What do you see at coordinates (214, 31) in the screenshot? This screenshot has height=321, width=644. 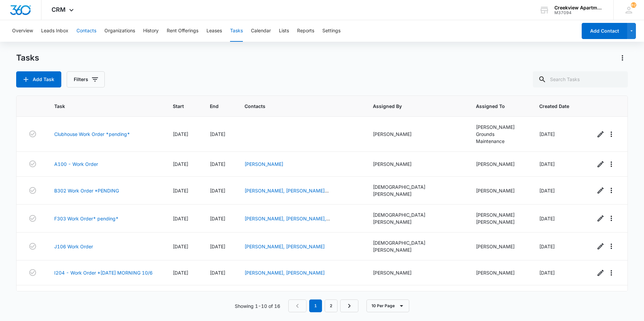 I see `button: Leases` at bounding box center [214, 31].